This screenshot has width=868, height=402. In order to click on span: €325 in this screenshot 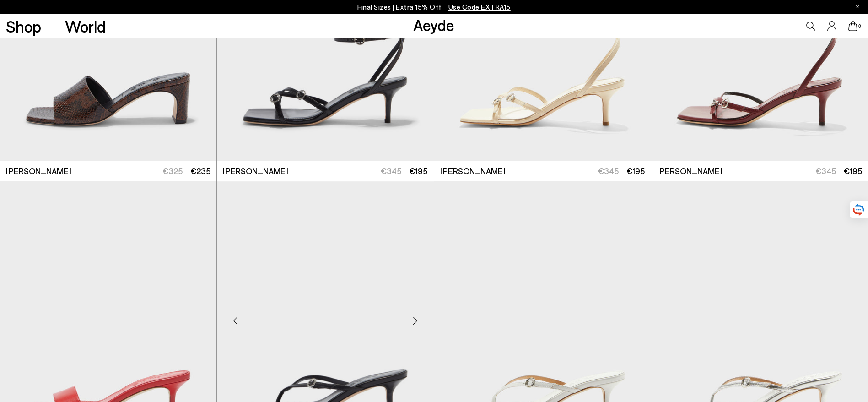, I will do `click(173, 171)`.